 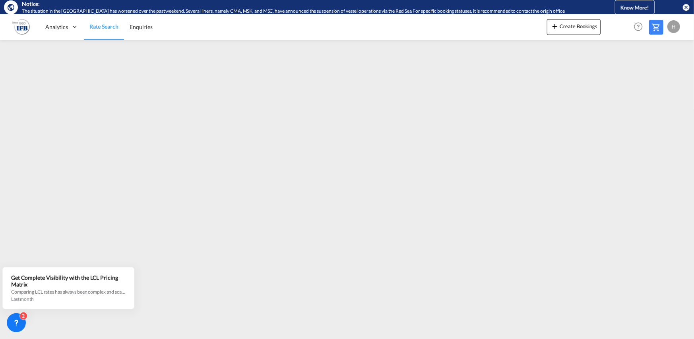 What do you see at coordinates (104, 27) in the screenshot?
I see `a: Rate Search` at bounding box center [104, 27].